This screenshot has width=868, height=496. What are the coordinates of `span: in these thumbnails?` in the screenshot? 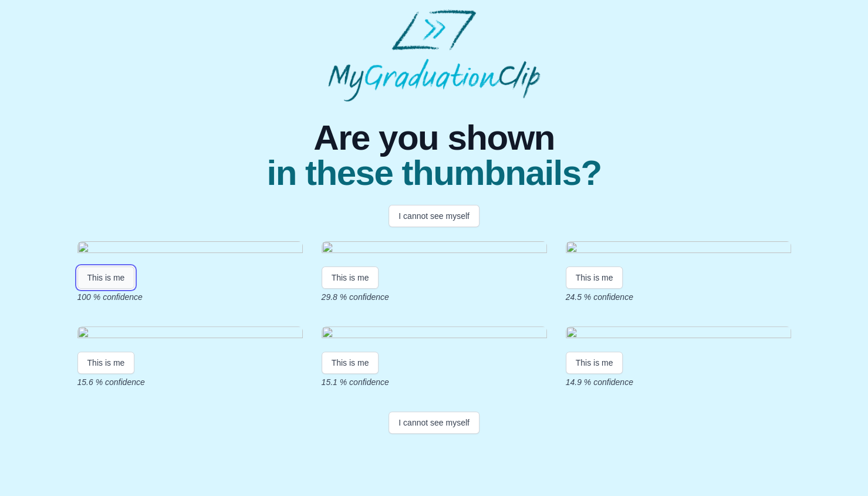 It's located at (434, 173).